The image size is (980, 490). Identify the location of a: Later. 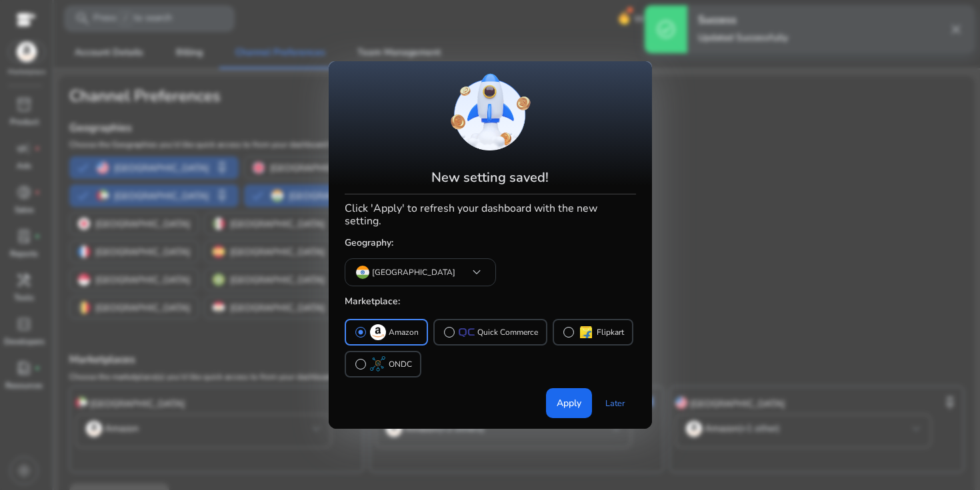
(615, 403).